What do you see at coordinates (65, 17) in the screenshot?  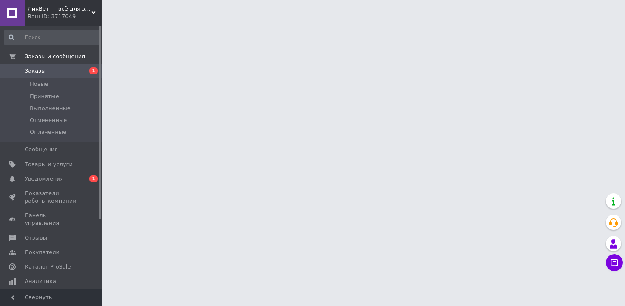 I see `div: Ваш ID: 3717049` at bounding box center [65, 17].